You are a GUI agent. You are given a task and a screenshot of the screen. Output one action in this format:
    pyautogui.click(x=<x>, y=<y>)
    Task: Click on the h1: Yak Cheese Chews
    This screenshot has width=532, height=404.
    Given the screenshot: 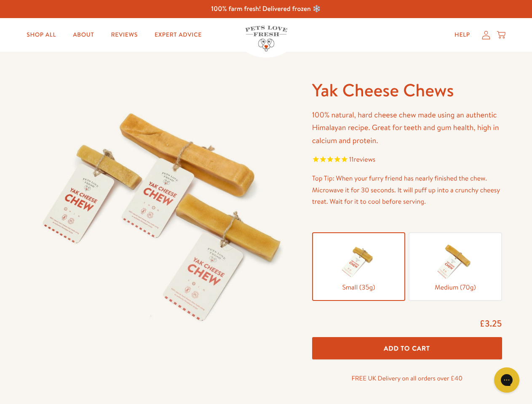 What is the action you would take?
    pyautogui.click(x=407, y=90)
    